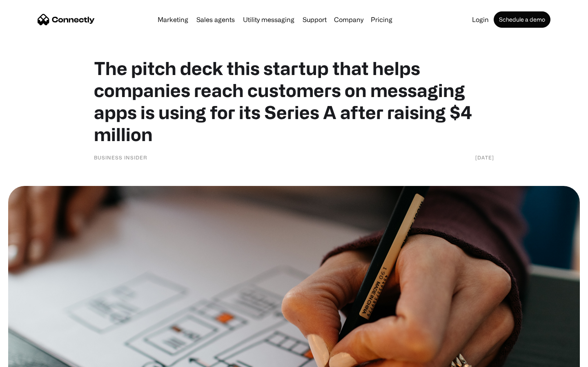 The height and width of the screenshot is (367, 588). Describe the element at coordinates (215, 19) in the screenshot. I see `a: Sales agents` at that location.